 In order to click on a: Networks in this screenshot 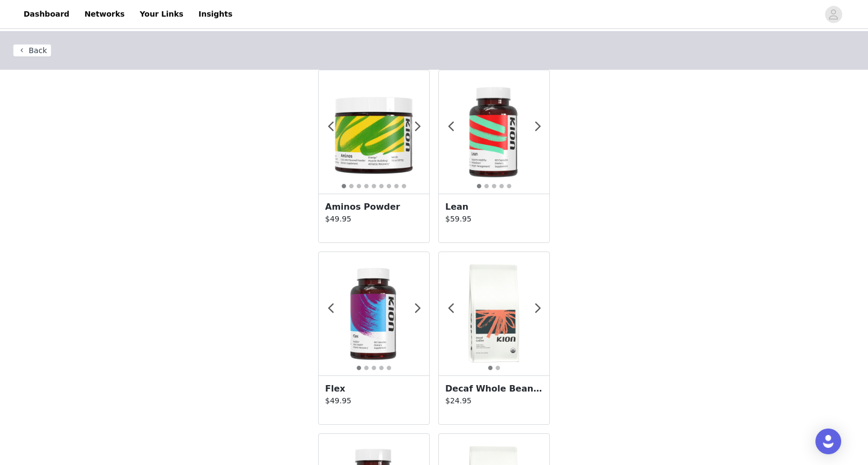, I will do `click(104, 14)`.